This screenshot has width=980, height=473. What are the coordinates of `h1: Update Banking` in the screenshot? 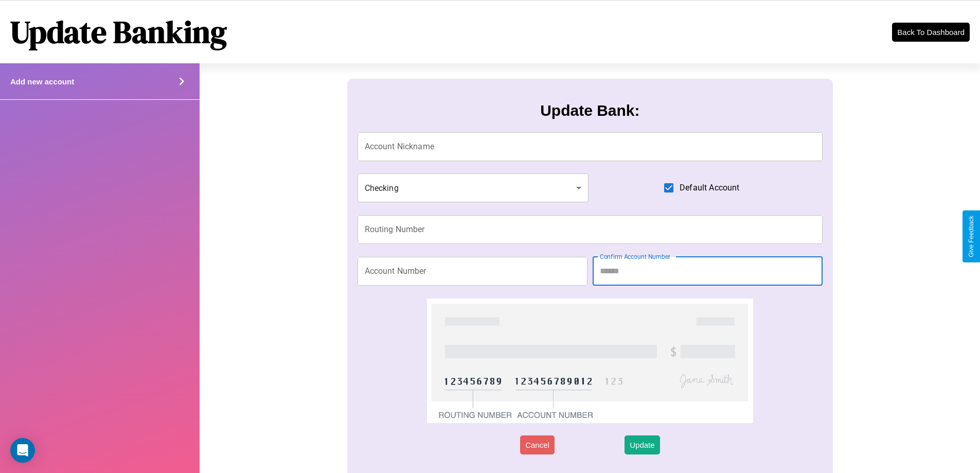 It's located at (118, 32).